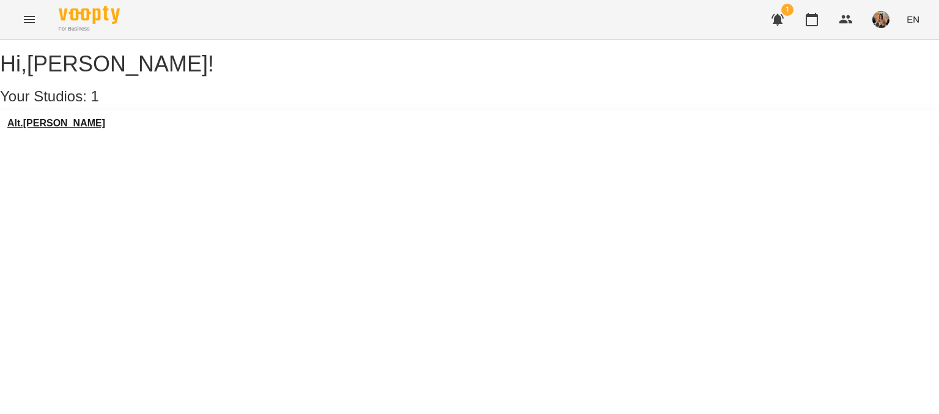 The image size is (939, 414). Describe the element at coordinates (912, 19) in the screenshot. I see `span: EN` at that location.